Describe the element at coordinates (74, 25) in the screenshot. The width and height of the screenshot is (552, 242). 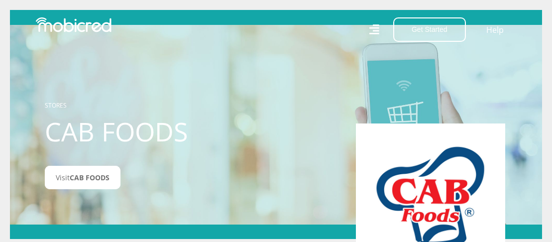
I see `img: Mobicred` at that location.